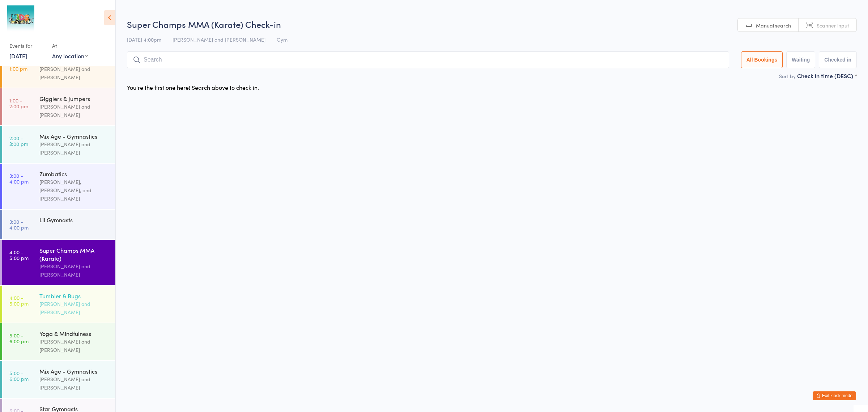 Image resolution: width=868 pixels, height=412 pixels. I want to click on img: Kids Unlimited - Jumeirah Park, so click(21, 19).